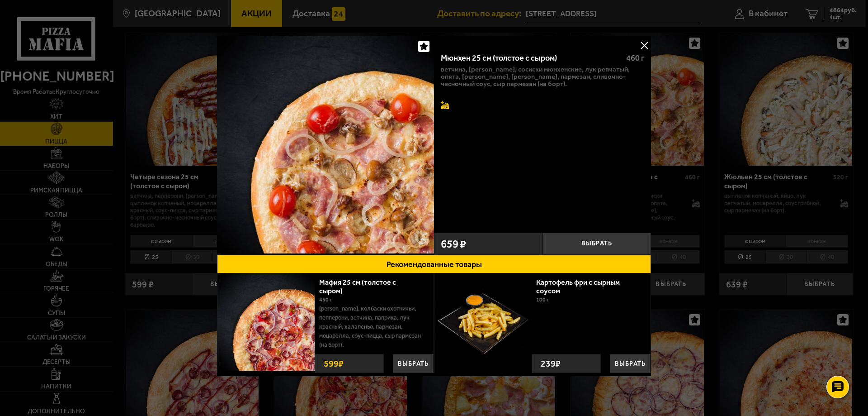 Image resolution: width=868 pixels, height=416 pixels. I want to click on a: Мюнхен 25 см (толстое с сыром), so click(325, 145).